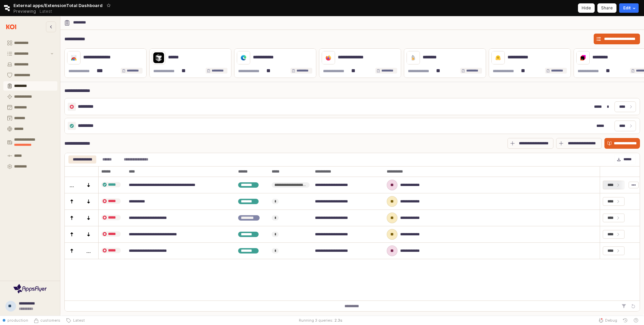 Image resolution: width=644 pixels, height=325 pixels. Describe the element at coordinates (45, 12) in the screenshot. I see `button: Releases and History` at that location.